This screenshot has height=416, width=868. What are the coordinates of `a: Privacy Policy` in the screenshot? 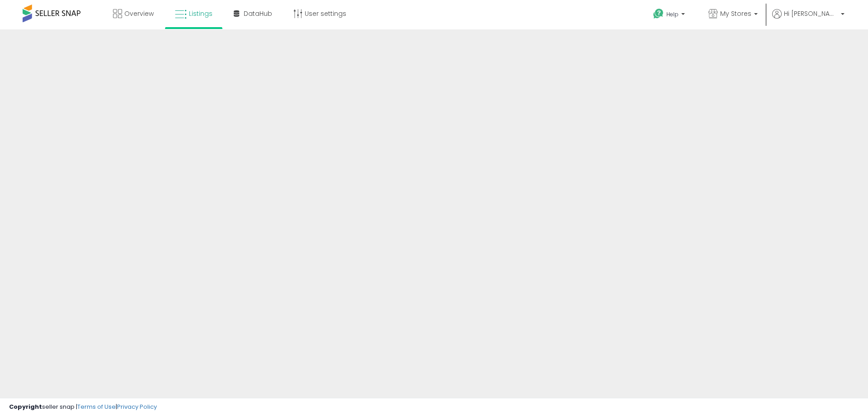 It's located at (137, 406).